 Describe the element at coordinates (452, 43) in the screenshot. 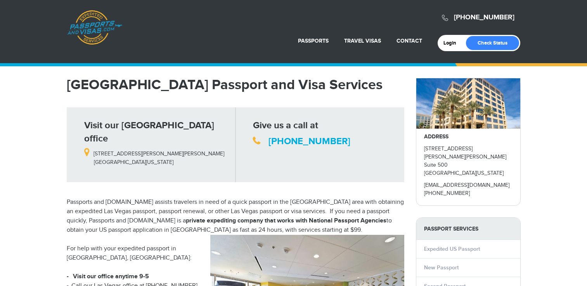

I see `a: Login` at that location.